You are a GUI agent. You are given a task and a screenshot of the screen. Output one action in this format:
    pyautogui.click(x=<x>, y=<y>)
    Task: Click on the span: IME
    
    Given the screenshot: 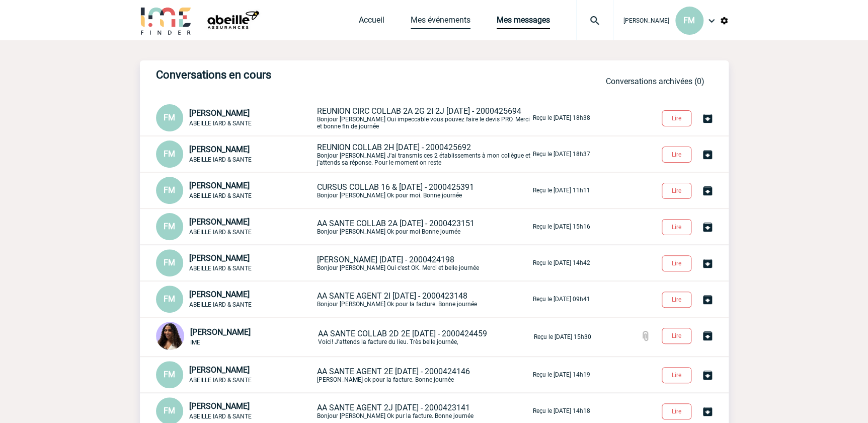 What is the action you would take?
    pyautogui.click(x=195, y=342)
    